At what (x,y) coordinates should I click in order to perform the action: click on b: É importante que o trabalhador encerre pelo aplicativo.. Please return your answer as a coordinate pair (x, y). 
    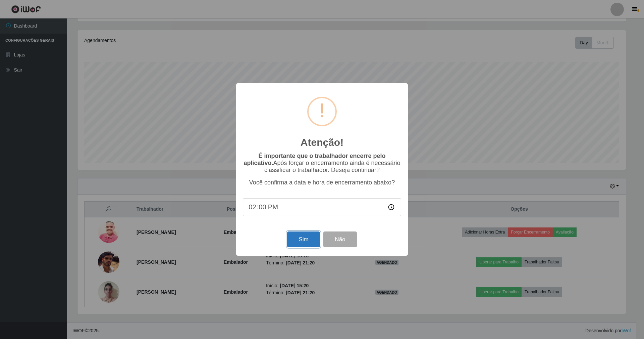
    Looking at the image, I should click on (314, 159).